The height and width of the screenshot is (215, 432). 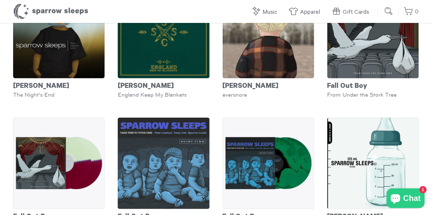 I want to click on div: England Keep My Blankets, so click(x=164, y=95).